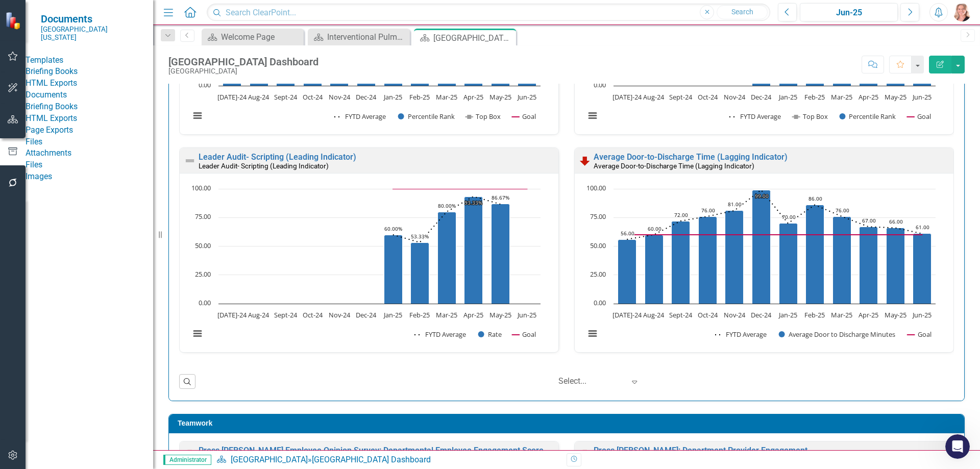  Describe the element at coordinates (86, 18) in the screenshot. I see `p: Active in the last 15m` at that location.